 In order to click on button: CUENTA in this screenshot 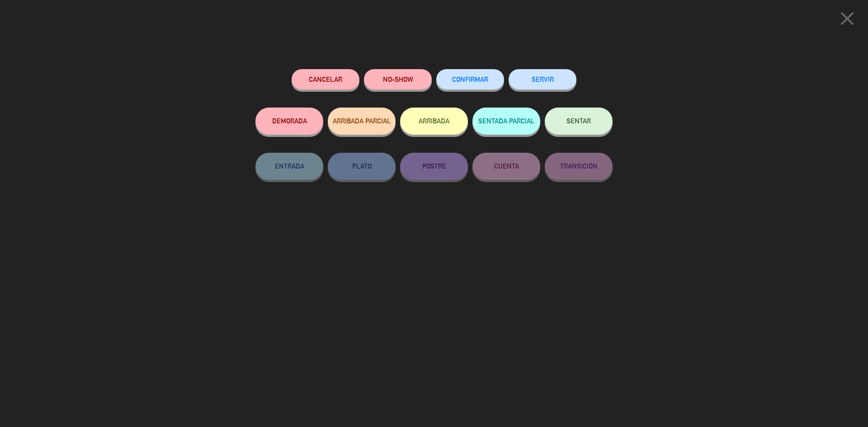, I will do `click(506, 166)`.